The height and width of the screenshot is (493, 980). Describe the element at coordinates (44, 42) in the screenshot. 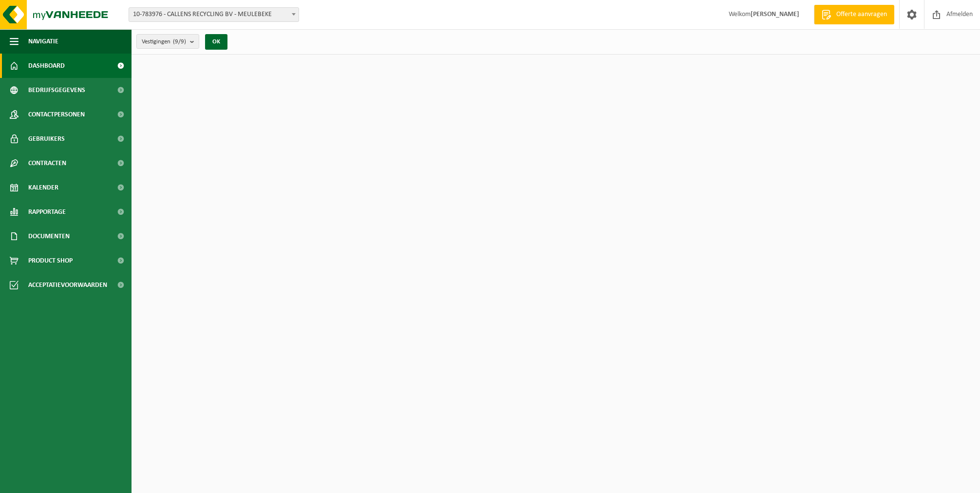

I see `span: Navigatie` at that location.